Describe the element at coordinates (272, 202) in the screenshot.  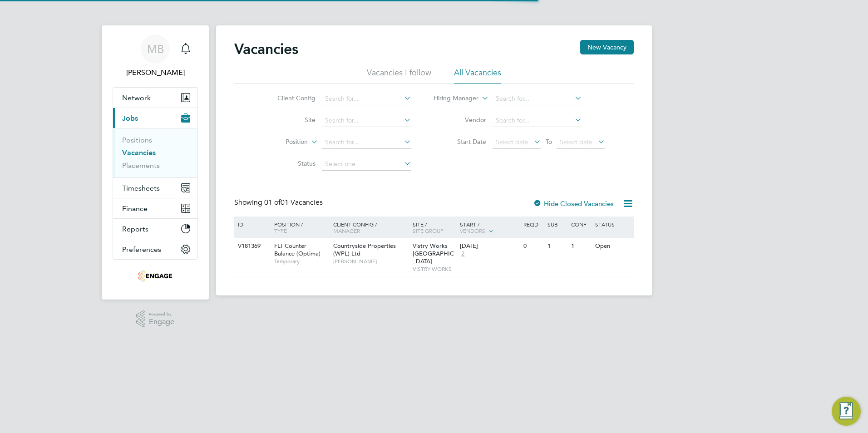
I see `span: 01 of` at that location.